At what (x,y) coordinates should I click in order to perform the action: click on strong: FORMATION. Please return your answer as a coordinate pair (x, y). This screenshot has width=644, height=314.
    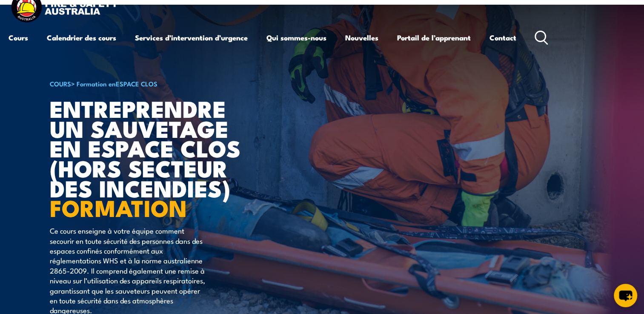
    Looking at the image, I should click on (119, 207).